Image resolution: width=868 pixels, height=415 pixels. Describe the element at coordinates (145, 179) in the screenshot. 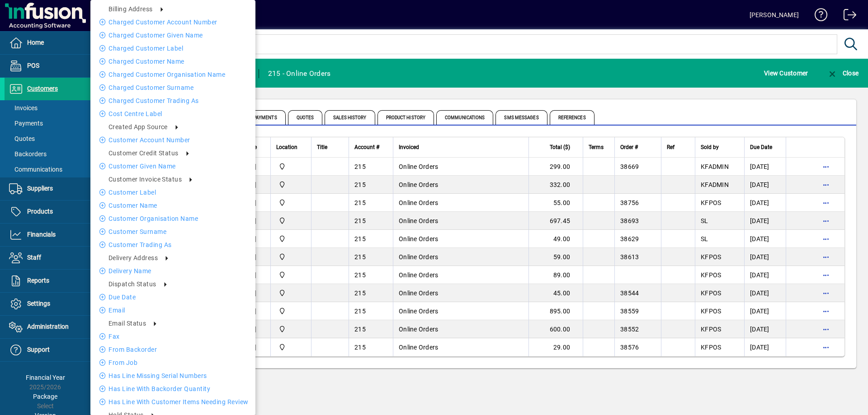

I see `span: Customer Invoice Status` at that location.